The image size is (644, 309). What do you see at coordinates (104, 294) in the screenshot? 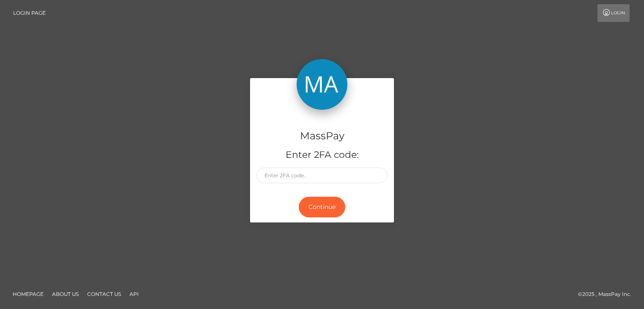
I see `a: Contact Us` at bounding box center [104, 294].